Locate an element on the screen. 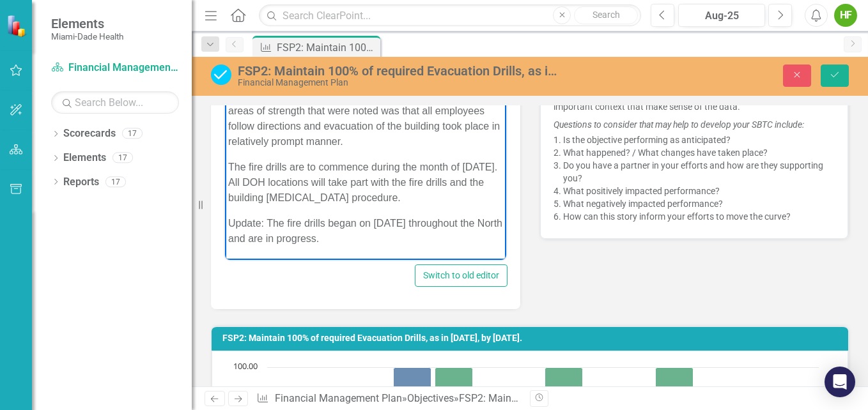 The width and height of the screenshot is (868, 410). span: Search is located at coordinates (606, 15).